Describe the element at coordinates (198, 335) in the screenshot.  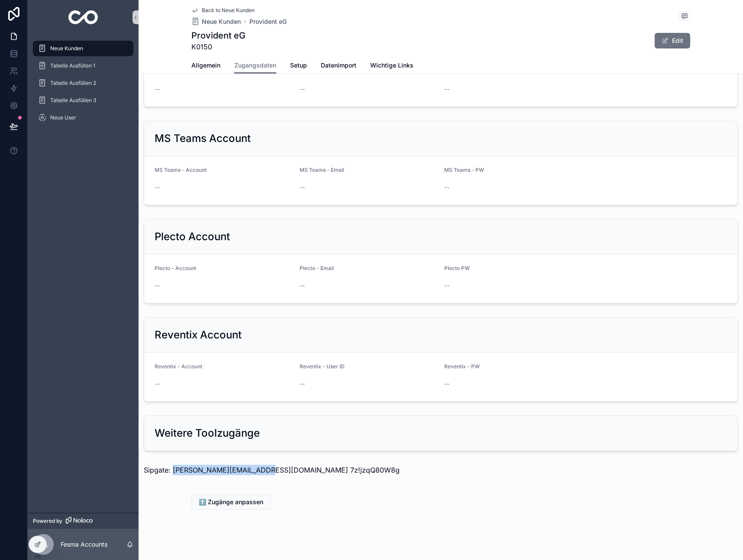
I see `h2: Reventix Account` at that location.